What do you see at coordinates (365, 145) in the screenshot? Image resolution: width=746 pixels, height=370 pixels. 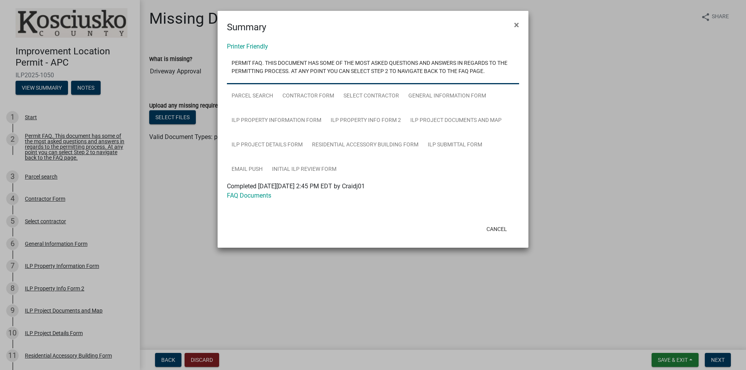 I see `a: Residential Accessory Building Form` at bounding box center [365, 145].